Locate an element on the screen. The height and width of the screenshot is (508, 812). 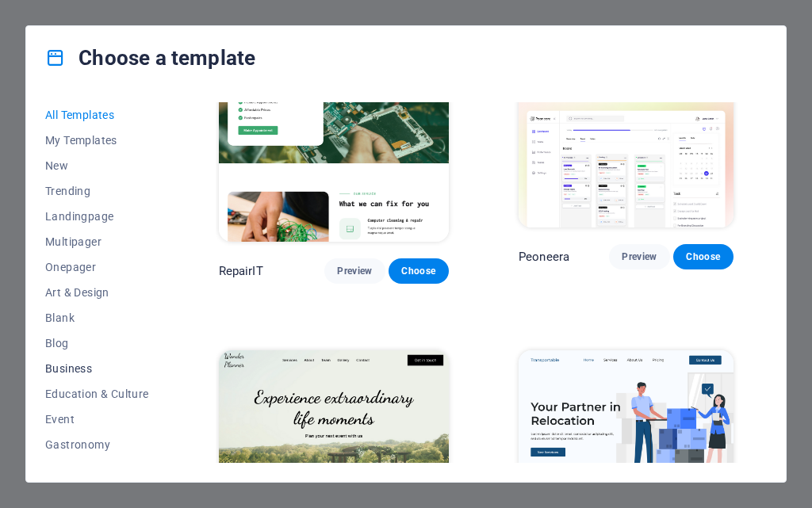
span: Gastronomy is located at coordinates (97, 444).